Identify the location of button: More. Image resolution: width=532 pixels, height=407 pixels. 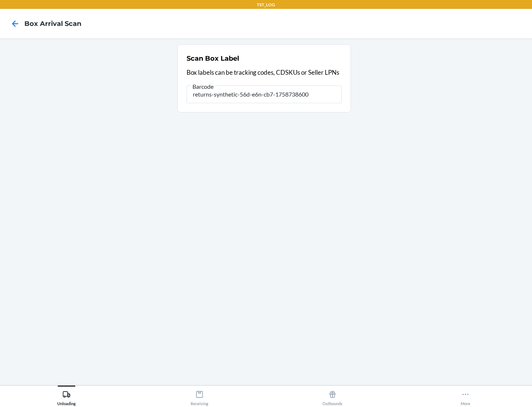
(465, 395).